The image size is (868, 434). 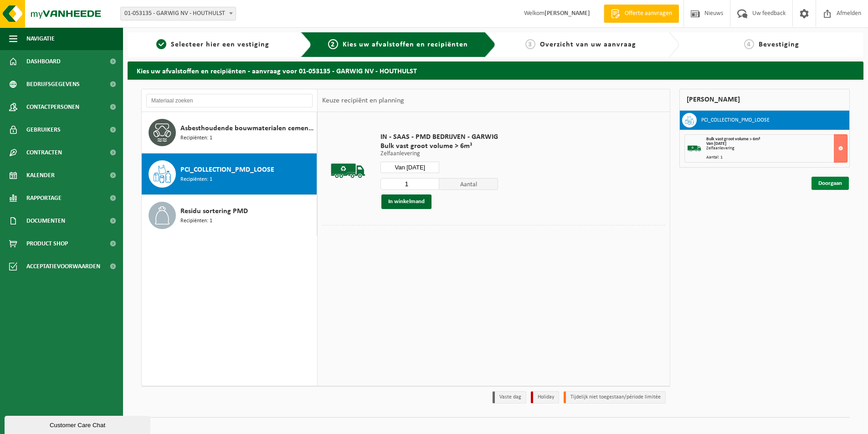 I want to click on button: PCI_COLLECTION_PMD_LOOSE Recipiënten: 1, so click(x=229, y=174).